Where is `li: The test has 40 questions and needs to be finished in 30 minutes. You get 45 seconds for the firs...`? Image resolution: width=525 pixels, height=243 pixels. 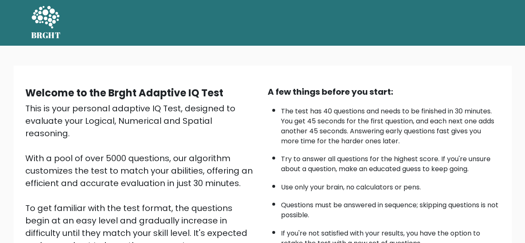 li: The test has 40 questions and needs to be finished in 30 minutes. You get 45 seconds for the firs... is located at coordinates (390, 124).